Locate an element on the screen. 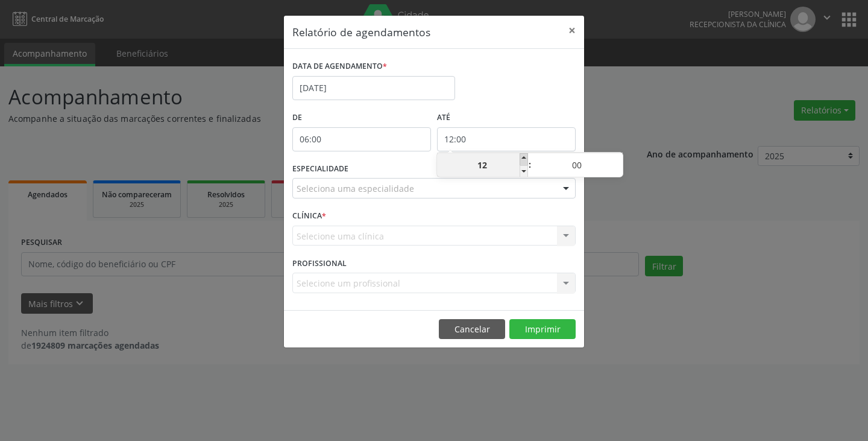 This screenshot has height=441, width=868. h5: Relatório de agendamentos is located at coordinates (361, 32).